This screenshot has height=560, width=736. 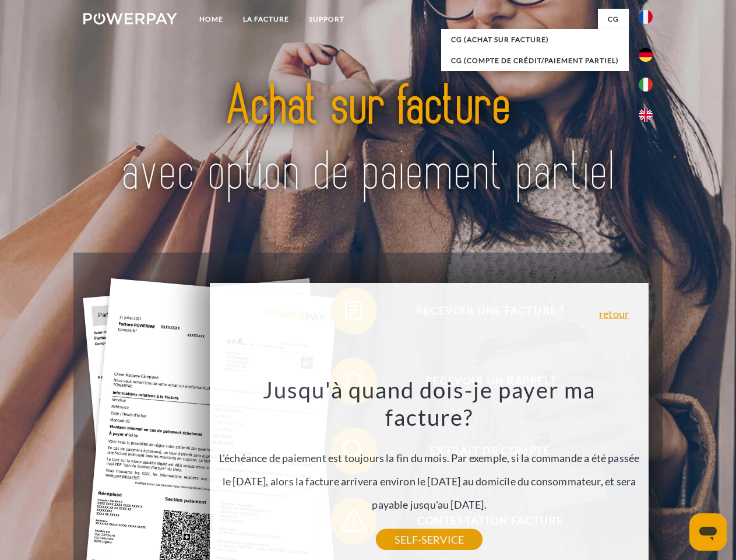 I want to click on a: Home, so click(x=211, y=19).